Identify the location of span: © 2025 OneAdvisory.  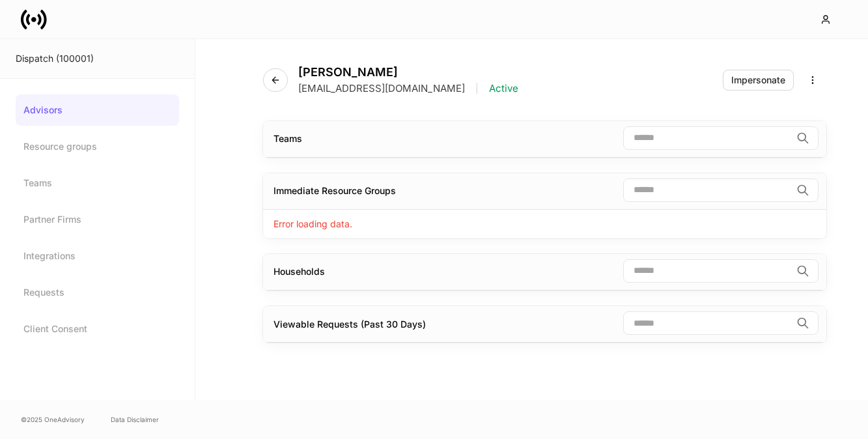
(52, 419).